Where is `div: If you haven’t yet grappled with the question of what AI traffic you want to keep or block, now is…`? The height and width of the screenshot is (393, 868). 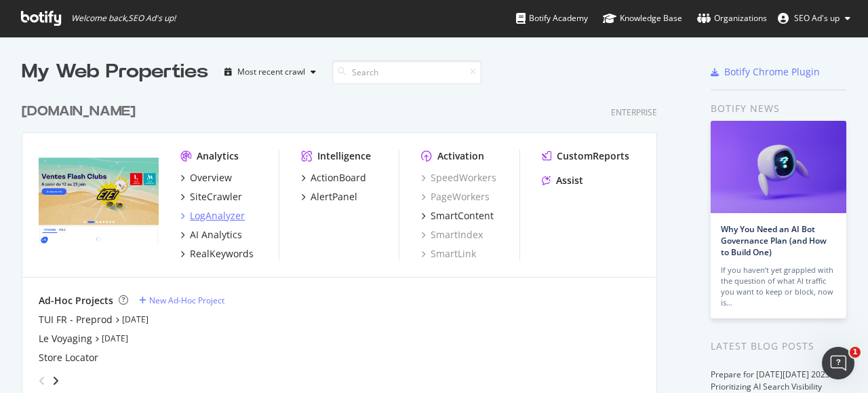
div: If you haven’t yet grappled with the question of what AI traffic you want to keep or block, now is… is located at coordinates (779, 286).